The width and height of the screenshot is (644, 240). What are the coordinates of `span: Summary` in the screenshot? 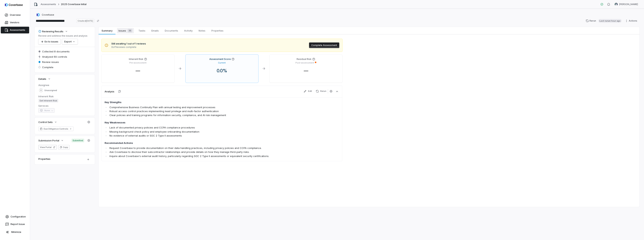 It's located at (107, 30).